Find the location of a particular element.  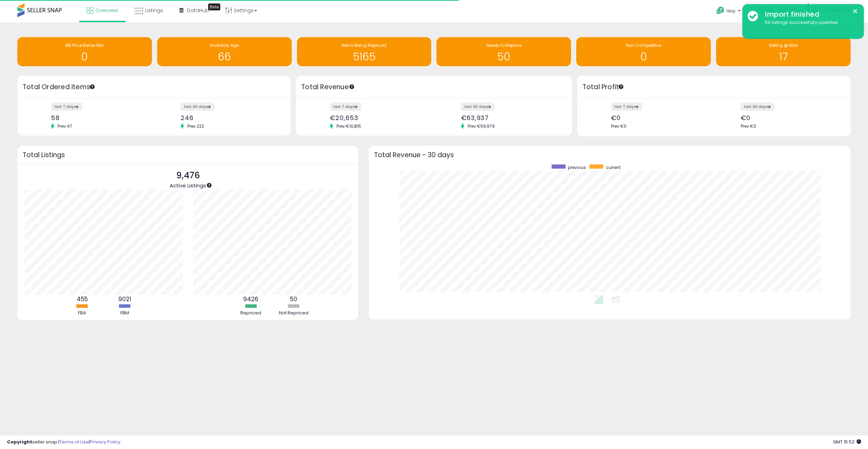

span: Help is located at coordinates (731, 11).